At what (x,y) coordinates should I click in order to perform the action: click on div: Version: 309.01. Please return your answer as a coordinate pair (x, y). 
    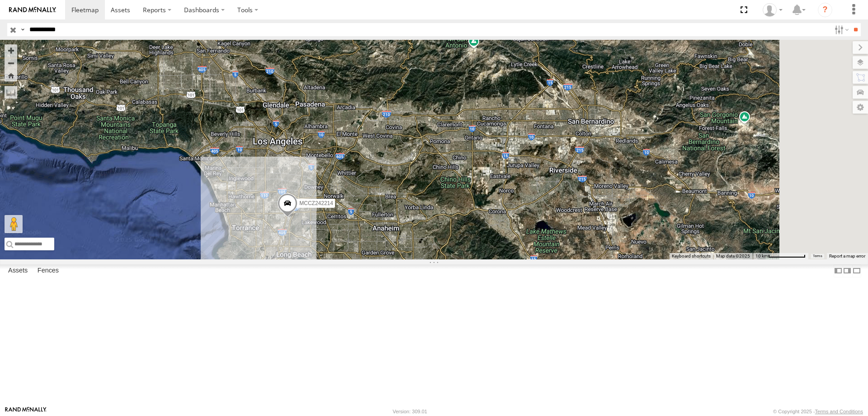
    Looking at the image, I should click on (410, 411).